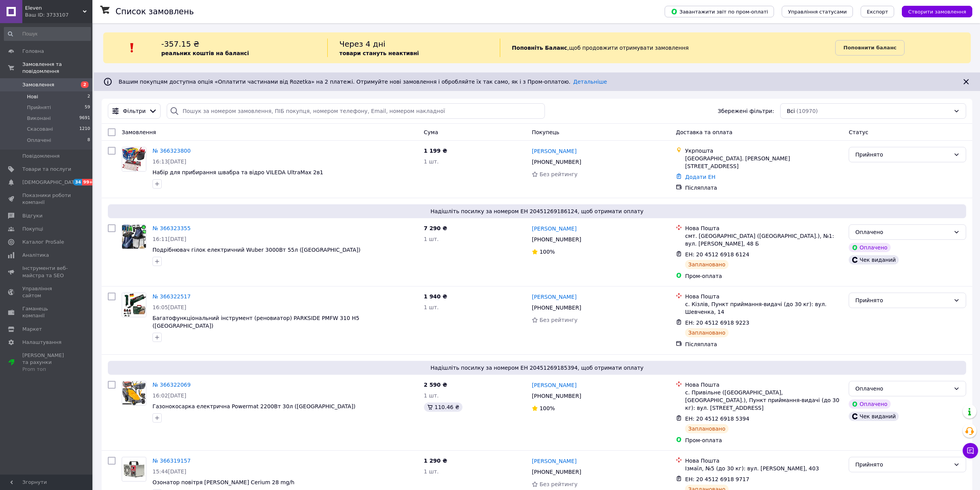  What do you see at coordinates (363, 81) in the screenshot?
I see `span: Вашим покупцям доступна опція «Оплатити частинами від Rozetka» на 2 платежі. Отримуйте нові замов...` at bounding box center [363, 81].